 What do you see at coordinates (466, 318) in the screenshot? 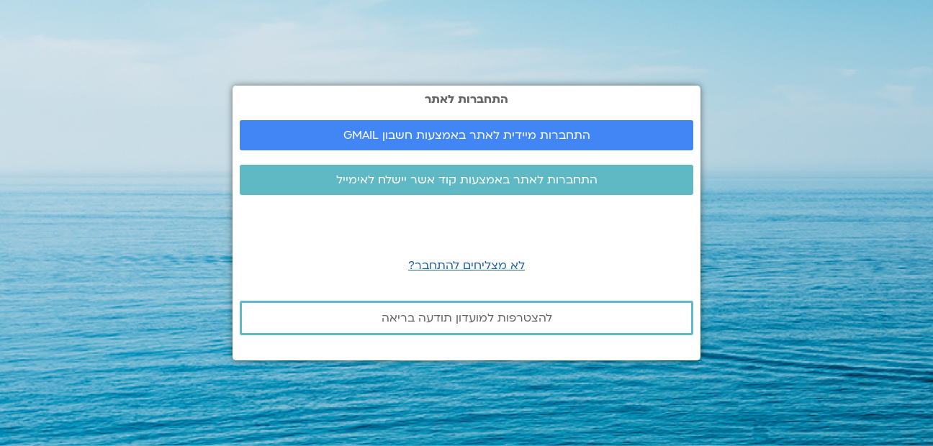
I see `a: להצטרפות למועדון תודעה בריאה` at bounding box center [466, 318].